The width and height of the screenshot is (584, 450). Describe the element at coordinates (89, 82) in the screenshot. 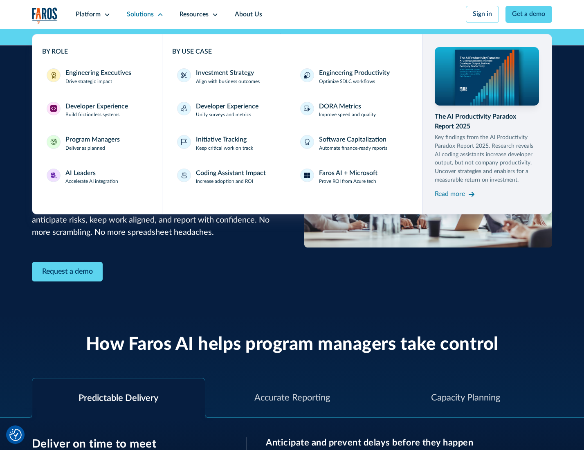

I see `p: Drive strategic impact` at that location.